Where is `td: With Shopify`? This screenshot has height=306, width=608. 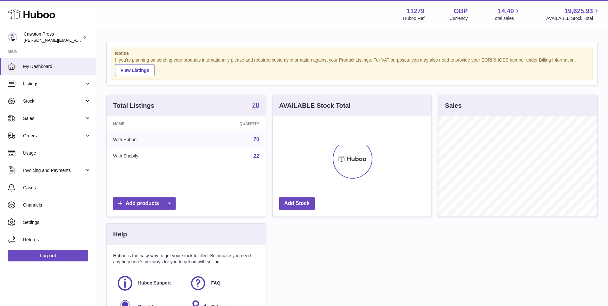 td: With Shopify is located at coordinates (149, 156).